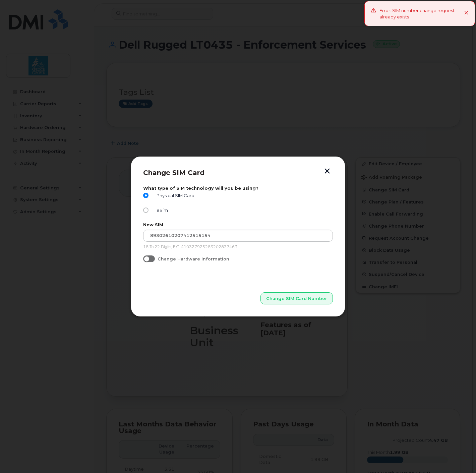  What do you see at coordinates (238, 236) in the screenshot?
I see `input: Input Your New SIM Number` at bounding box center [238, 236].